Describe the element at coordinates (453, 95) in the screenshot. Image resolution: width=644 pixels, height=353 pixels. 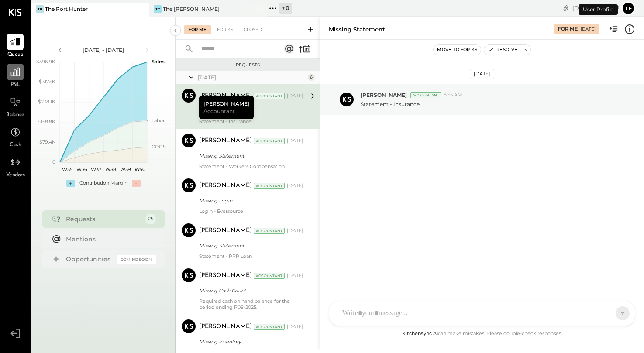
I see `span: 8:55 AM` at that location.